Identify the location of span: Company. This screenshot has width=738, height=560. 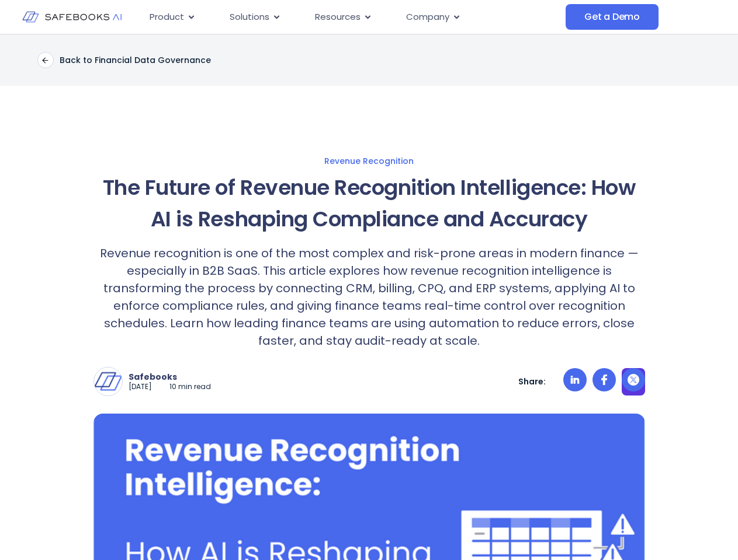
(428, 17).